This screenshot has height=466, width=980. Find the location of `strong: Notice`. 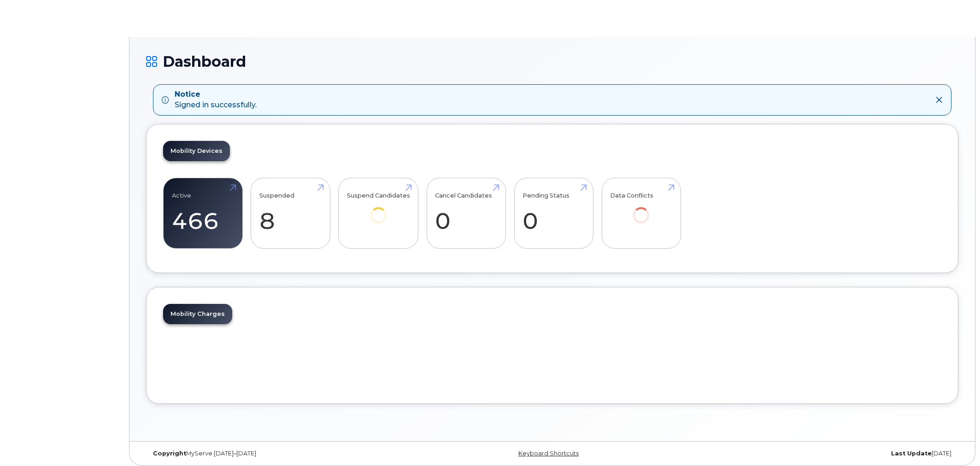

strong: Notice is located at coordinates (215, 94).